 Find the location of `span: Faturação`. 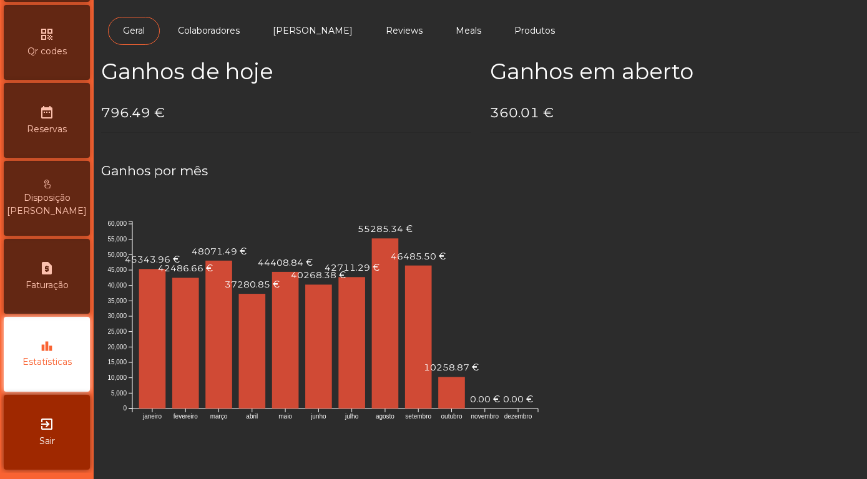

span: Faturação is located at coordinates (47, 285).